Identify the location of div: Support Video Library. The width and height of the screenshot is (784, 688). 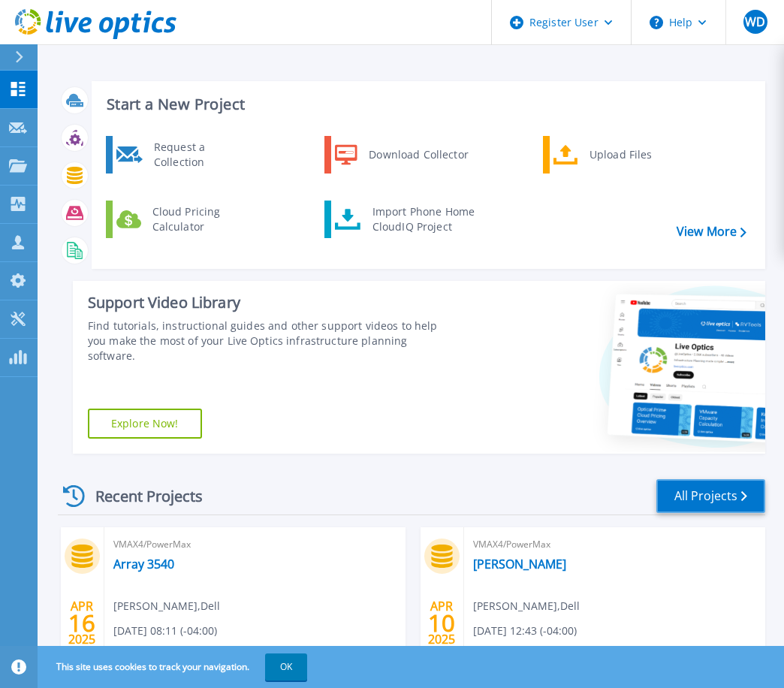
(266, 303).